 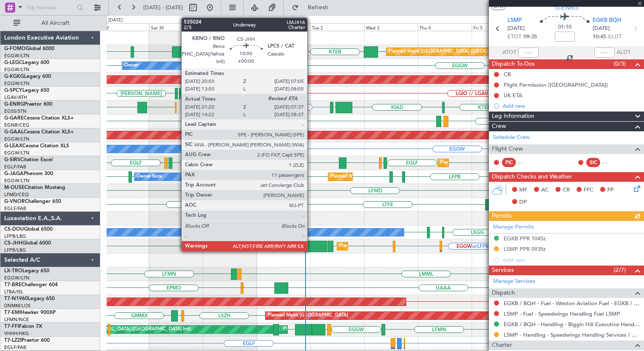 I want to click on span: G-GAAL, so click(x=14, y=132).